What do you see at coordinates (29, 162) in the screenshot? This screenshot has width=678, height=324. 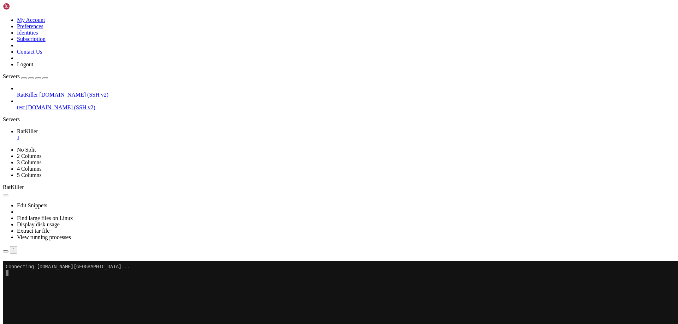 I see `a: 3 Columns` at bounding box center [29, 162].